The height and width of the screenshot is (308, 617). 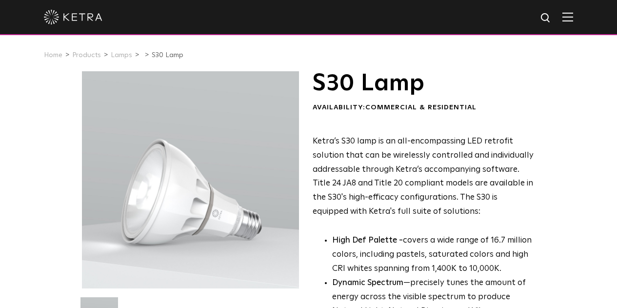 I want to click on img: ketra-logo-2019-white, so click(x=73, y=17).